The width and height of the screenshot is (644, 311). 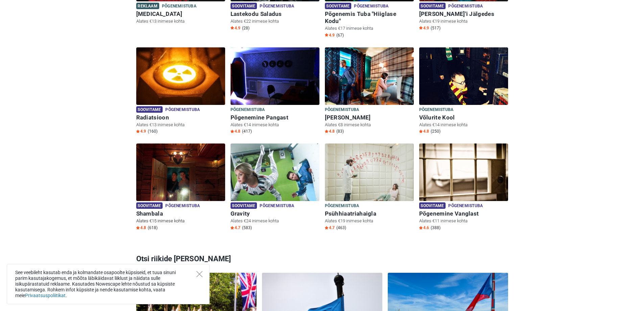 What do you see at coordinates (424, 228) in the screenshot?
I see `span: 4.6` at bounding box center [424, 228].